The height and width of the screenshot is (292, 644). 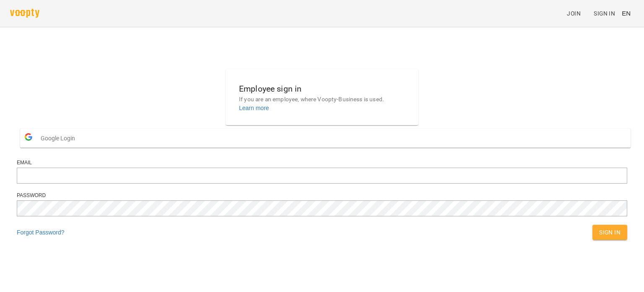 What do you see at coordinates (322, 162) in the screenshot?
I see `div: Email` at bounding box center [322, 162].